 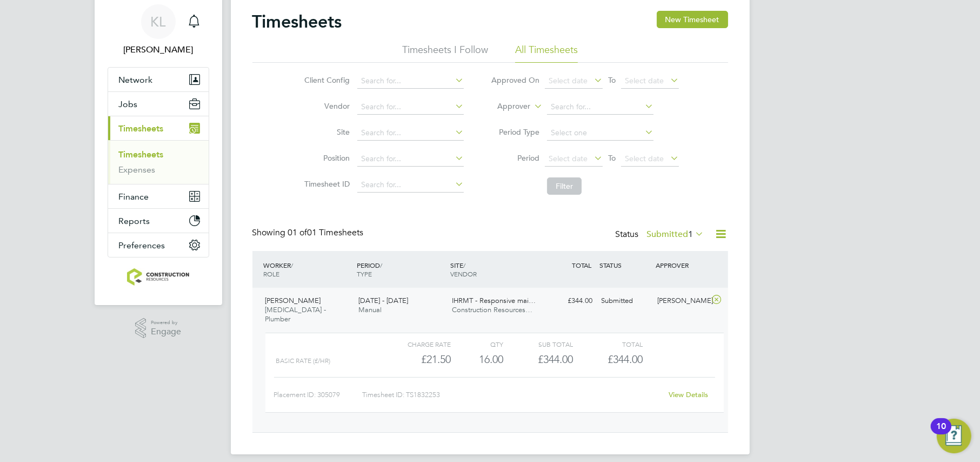 I want to click on button: Jobs, so click(x=159, y=104).